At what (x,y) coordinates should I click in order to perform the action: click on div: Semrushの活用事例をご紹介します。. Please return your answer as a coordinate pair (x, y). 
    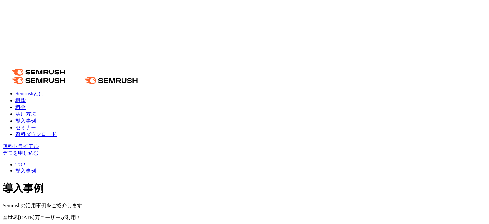
    Looking at the image, I should click on (244, 205).